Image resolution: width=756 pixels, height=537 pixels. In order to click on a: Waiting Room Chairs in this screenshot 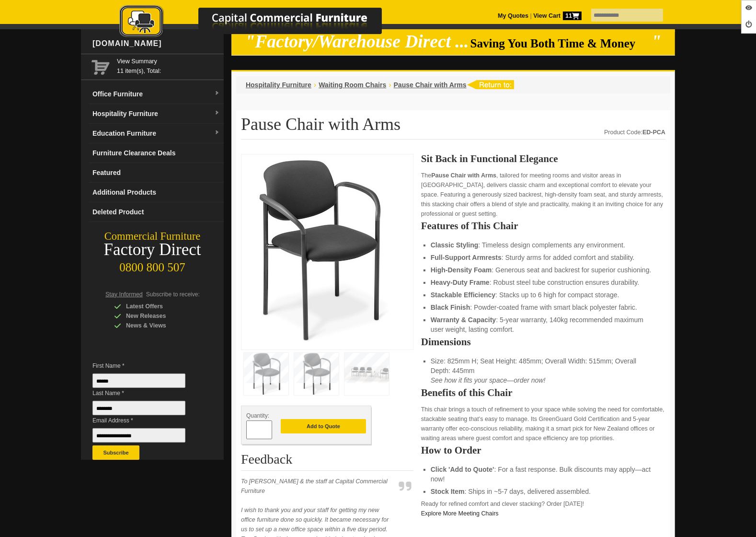, I will do `click(352, 85)`.